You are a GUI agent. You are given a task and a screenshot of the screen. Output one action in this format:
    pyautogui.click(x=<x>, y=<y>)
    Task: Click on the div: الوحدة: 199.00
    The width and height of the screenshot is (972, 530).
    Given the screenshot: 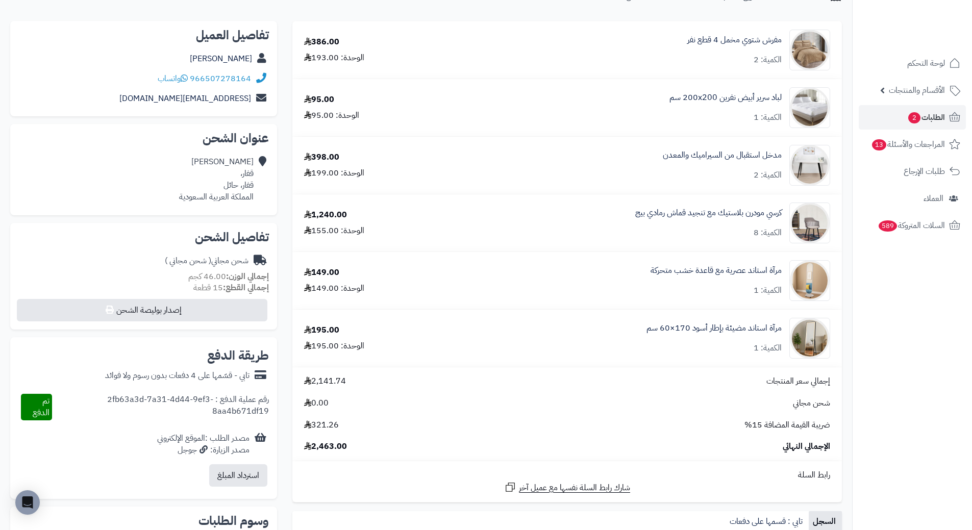 What is the action you would take?
    pyautogui.click(x=334, y=173)
    